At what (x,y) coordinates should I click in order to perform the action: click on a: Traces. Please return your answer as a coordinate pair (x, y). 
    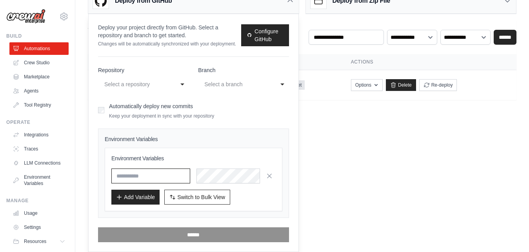
    Looking at the image, I should click on (39, 149).